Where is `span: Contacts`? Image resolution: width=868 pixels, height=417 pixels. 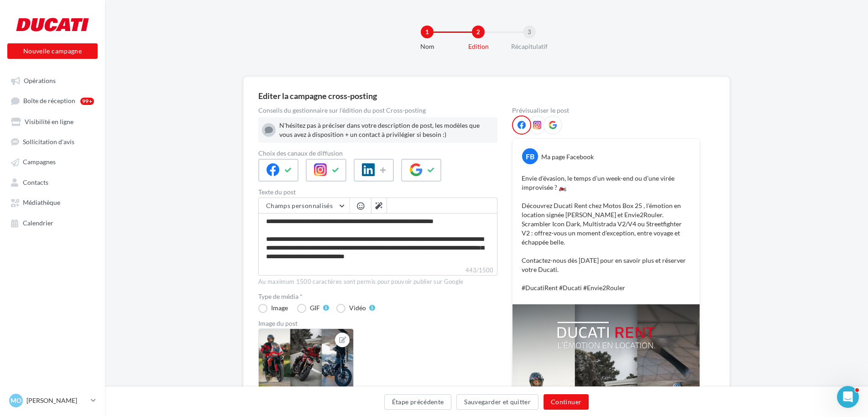
span: Contacts is located at coordinates (36, 182).